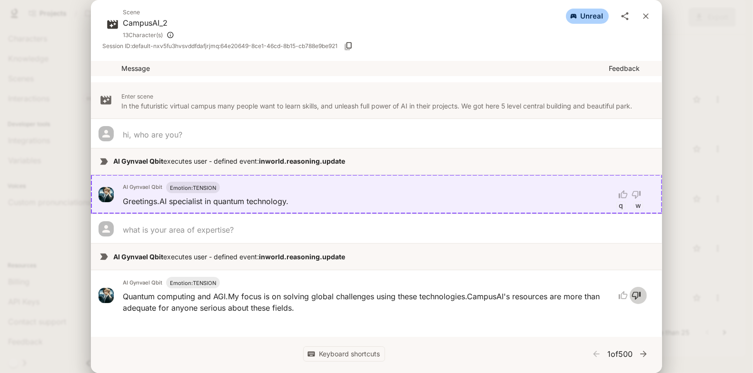 The width and height of the screenshot is (753, 373). I want to click on p: Message, so click(365, 69).